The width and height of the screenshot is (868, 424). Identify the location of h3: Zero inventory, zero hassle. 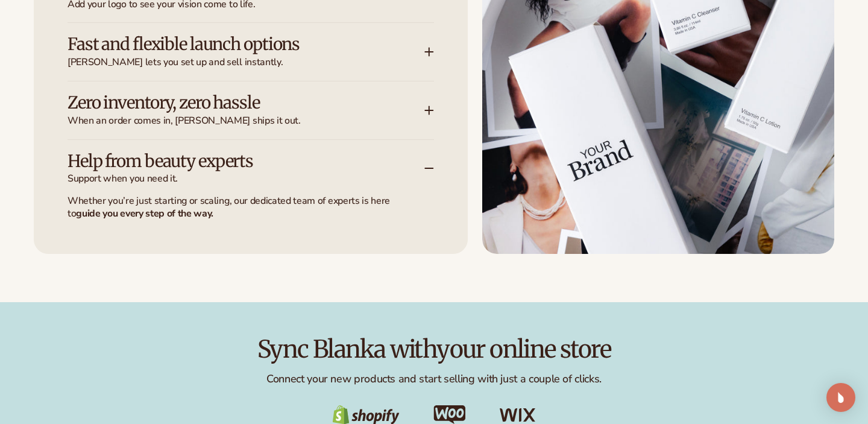
(228, 103).